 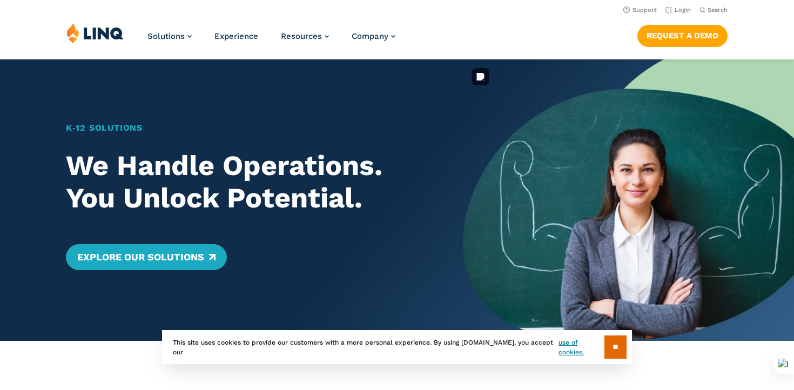 I want to click on img: Home Banner, so click(x=628, y=200).